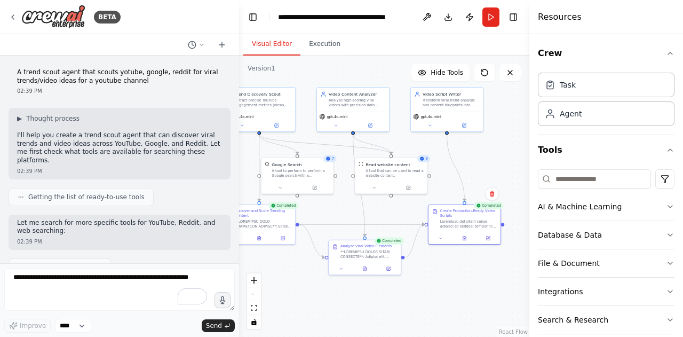 The image size is (683, 337). I want to click on div: Discover and Score Trending Content, so click(263, 213).